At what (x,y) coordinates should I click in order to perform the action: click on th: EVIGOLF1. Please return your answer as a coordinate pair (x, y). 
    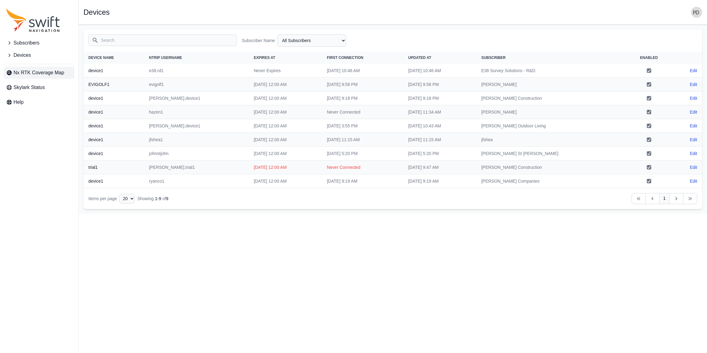
    Looking at the image, I should click on (114, 84).